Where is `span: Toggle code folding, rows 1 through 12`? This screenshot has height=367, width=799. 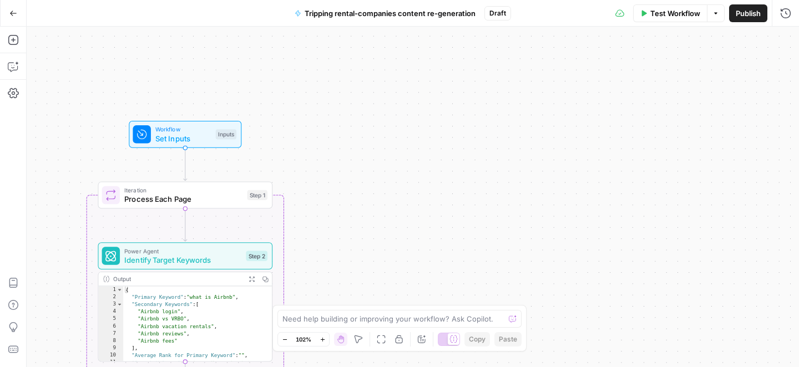
span: Toggle code folding, rows 1 through 12 is located at coordinates (119, 290).